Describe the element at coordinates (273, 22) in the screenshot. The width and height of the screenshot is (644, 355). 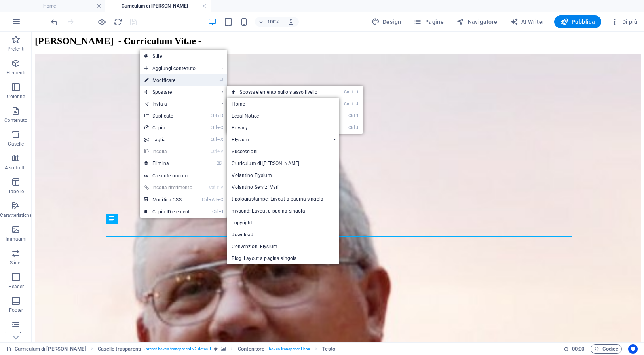
I see `h6: 100%` at that location.